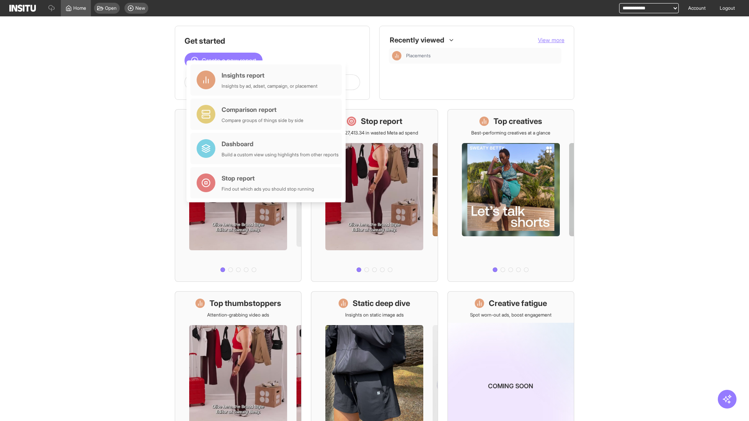  Describe the element at coordinates (268, 189) in the screenshot. I see `div: Find out which ads you should stop running` at that location.